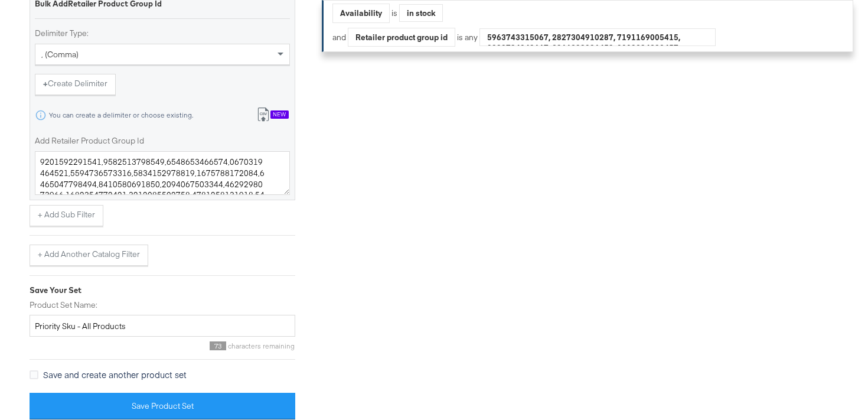  What do you see at coordinates (394, 13) in the screenshot?
I see `div: is` at bounding box center [394, 13].